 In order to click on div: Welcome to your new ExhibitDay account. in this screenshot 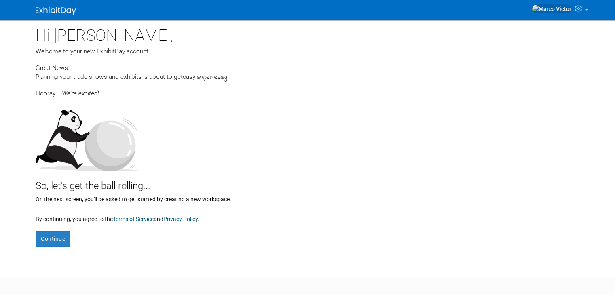, I will do `click(307, 51)`.